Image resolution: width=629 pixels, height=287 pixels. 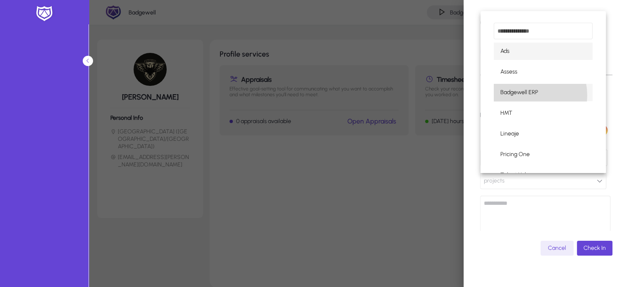 I want to click on mat-option: HMT, so click(x=543, y=113).